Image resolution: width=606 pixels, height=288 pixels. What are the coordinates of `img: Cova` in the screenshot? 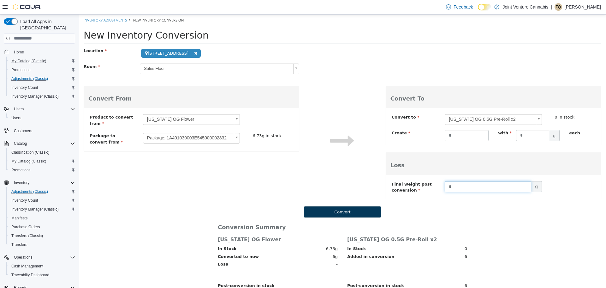 It's located at (27, 7).